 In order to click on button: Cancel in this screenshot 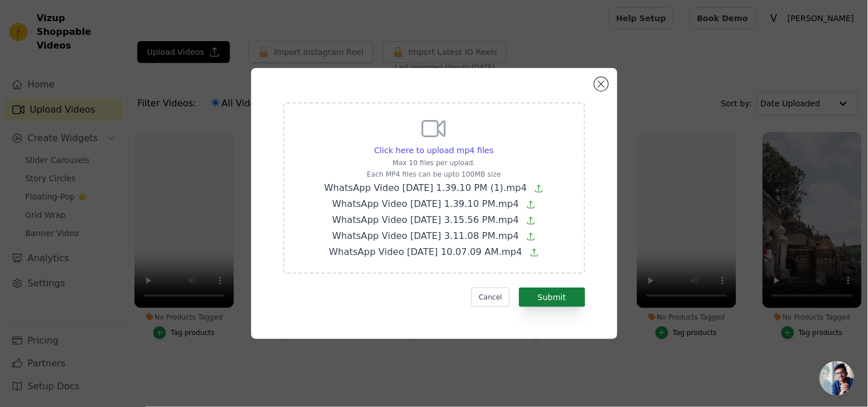, I will do `click(490, 297)`.